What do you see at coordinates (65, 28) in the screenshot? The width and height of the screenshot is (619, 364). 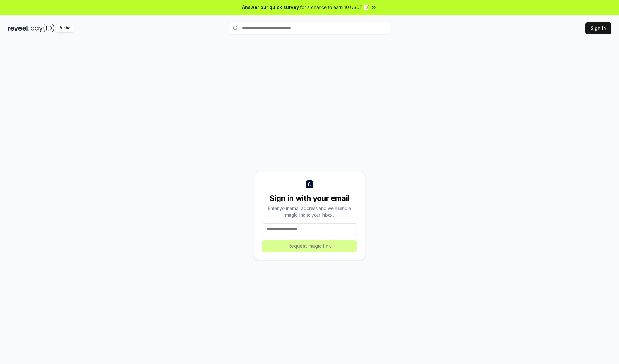 I see `div: Alpha` at bounding box center [65, 28].